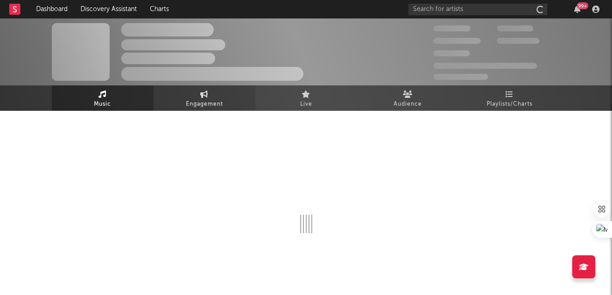 Image resolution: width=612 pixels, height=295 pixels. Describe the element at coordinates (485, 66) in the screenshot. I see `span: 50,000,000 Monthly Listeners` at that location.